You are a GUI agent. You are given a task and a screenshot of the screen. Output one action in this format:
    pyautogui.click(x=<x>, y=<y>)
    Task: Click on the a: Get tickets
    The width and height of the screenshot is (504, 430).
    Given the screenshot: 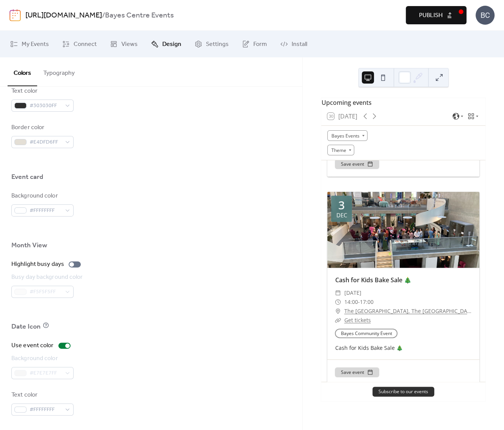 What is the action you would take?
    pyautogui.click(x=357, y=319)
    